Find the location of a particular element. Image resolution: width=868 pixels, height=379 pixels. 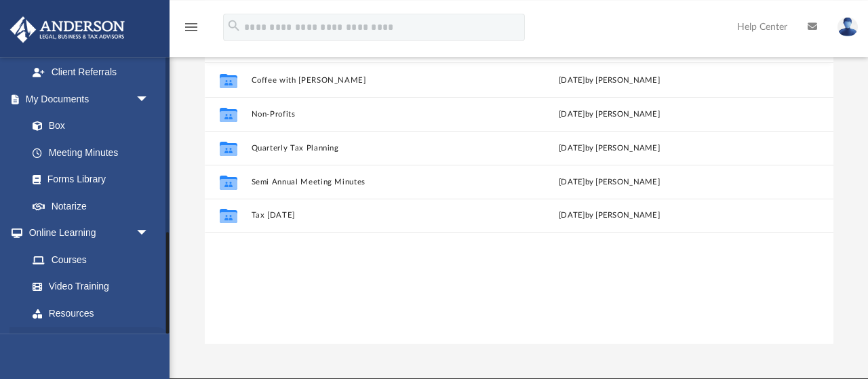

a: Video Training is located at coordinates (88, 287).